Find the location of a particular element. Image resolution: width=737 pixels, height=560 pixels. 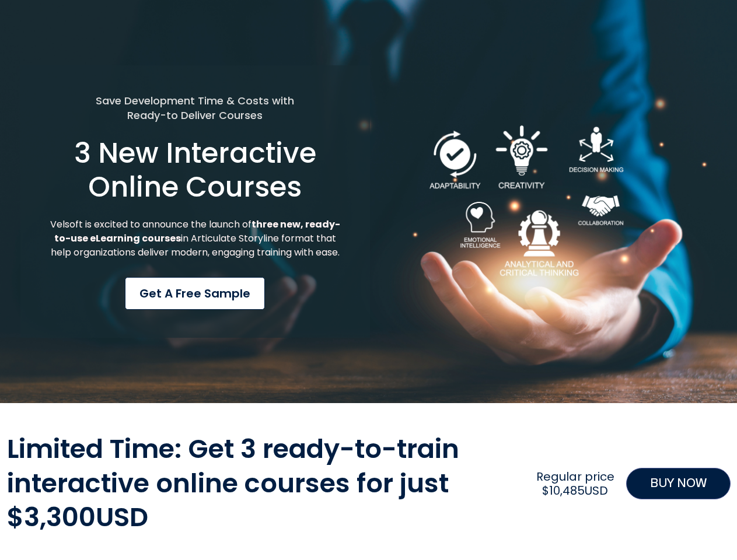

strong: three new, ready-to-use eLearning courses is located at coordinates (197, 231).